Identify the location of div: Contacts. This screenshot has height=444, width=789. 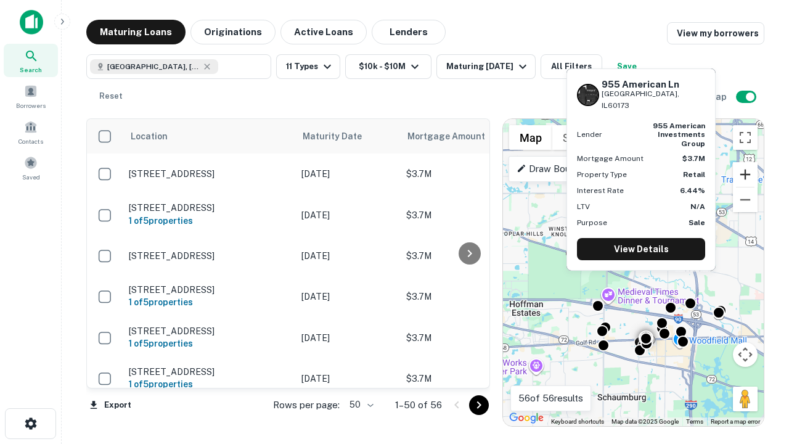
(31, 132).